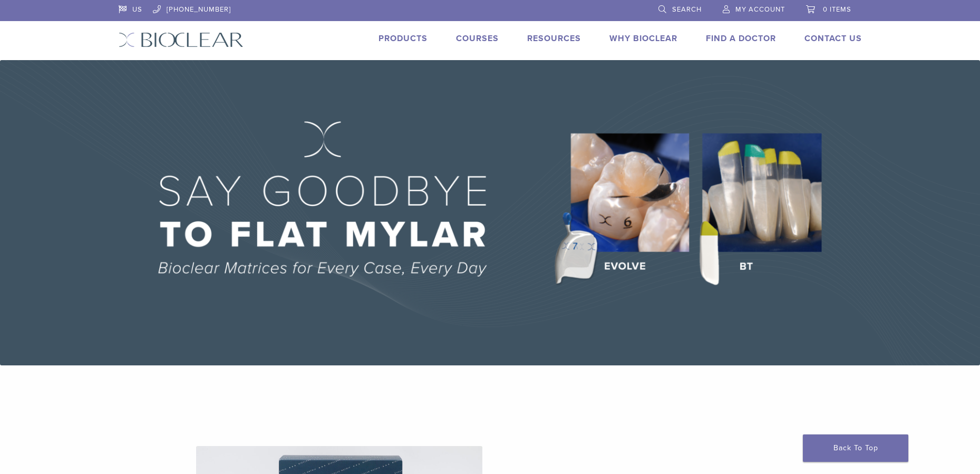 Image resolution: width=980 pixels, height=474 pixels. Describe the element at coordinates (402, 38) in the screenshot. I see `a: Products` at that location.